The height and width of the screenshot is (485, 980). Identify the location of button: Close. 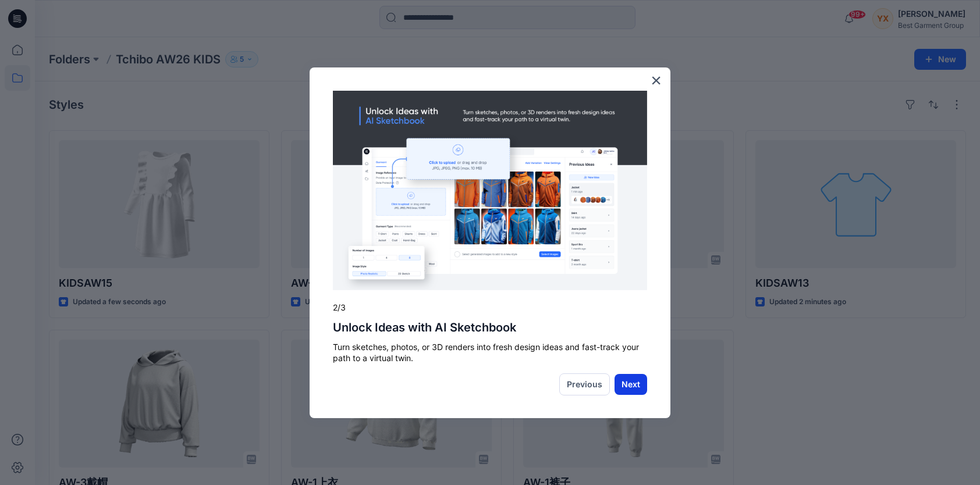
(655, 80).